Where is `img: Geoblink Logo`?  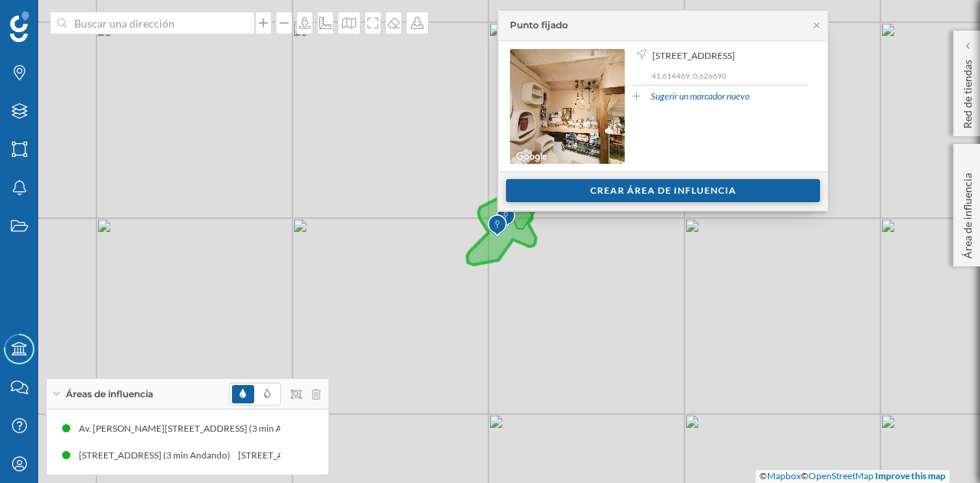 img: Geoblink Logo is located at coordinates (19, 27).